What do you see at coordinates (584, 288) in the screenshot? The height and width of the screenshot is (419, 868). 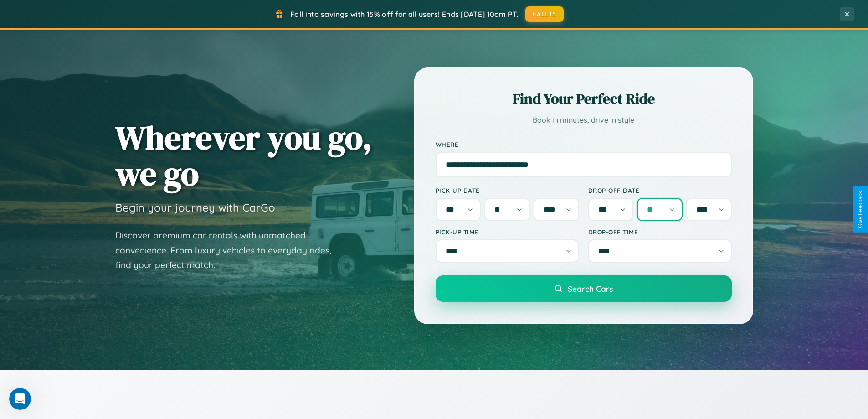 I see `button: Search Cars` at bounding box center [584, 288].